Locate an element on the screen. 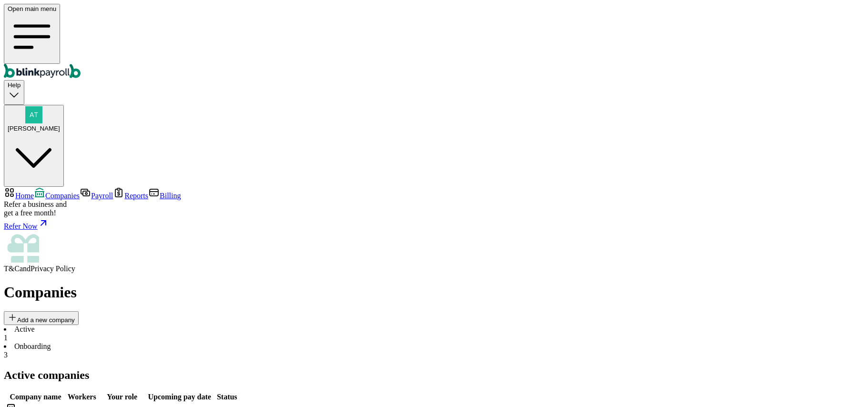 The width and height of the screenshot is (868, 407). span: T&C is located at coordinates (12, 268).